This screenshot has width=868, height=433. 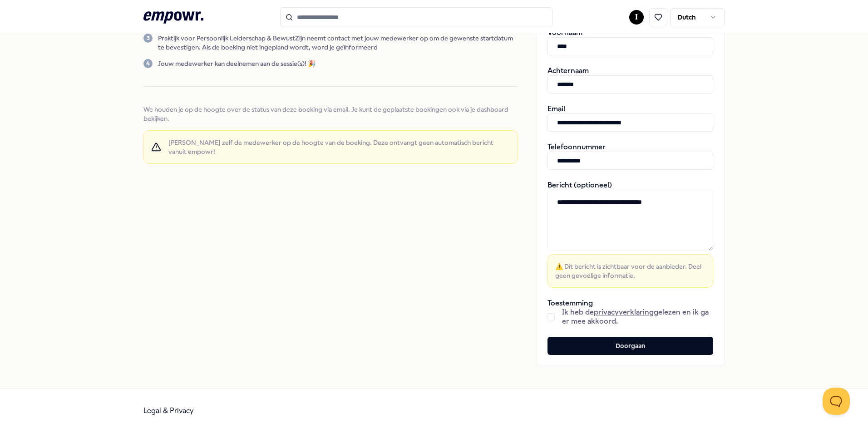 What do you see at coordinates (630, 80) in the screenshot?
I see `div: Achternaam` at bounding box center [630, 80].